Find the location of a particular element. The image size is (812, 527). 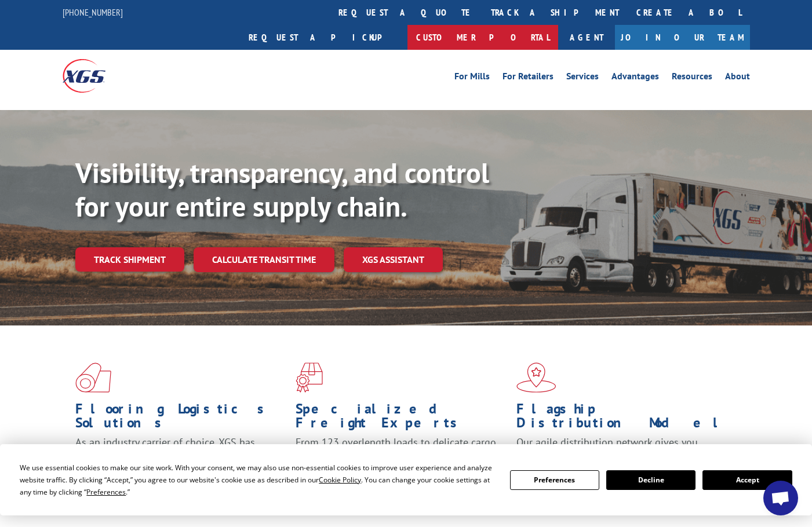

a: About is located at coordinates (737, 78).